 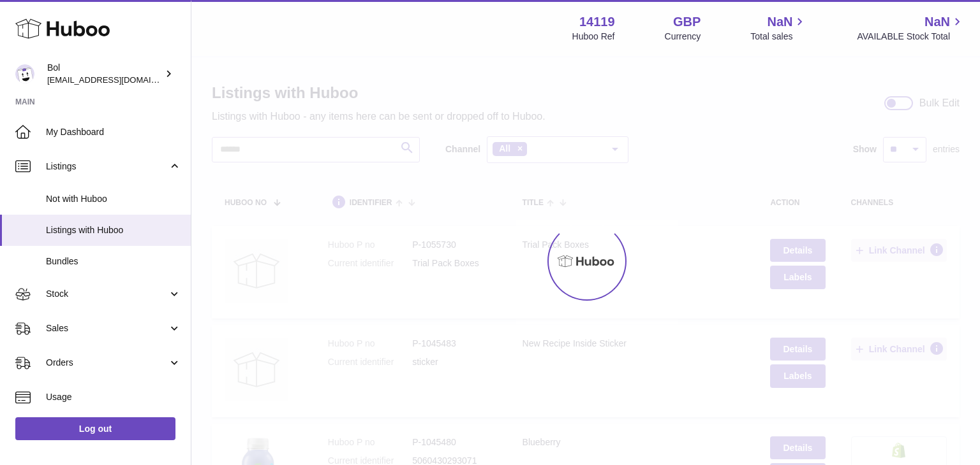 I want to click on img: internalAdmin-14119@internal.huboo.com, so click(x=25, y=74).